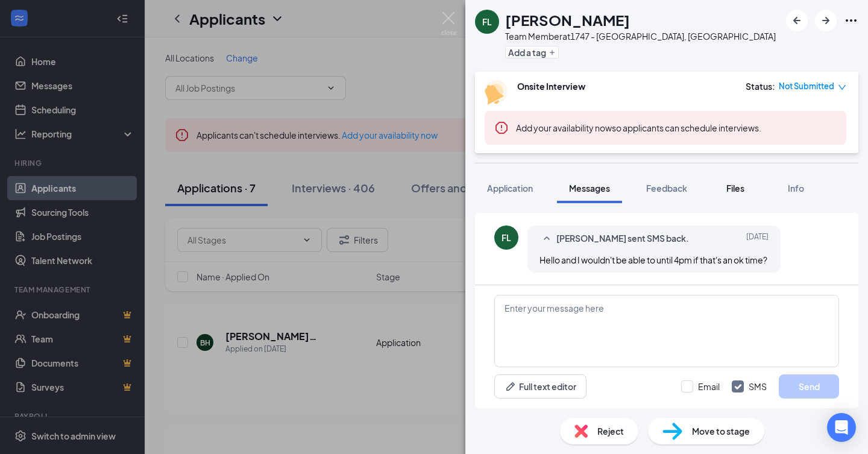 This screenshot has width=868, height=454. What do you see at coordinates (826, 20) in the screenshot?
I see `button: ArrowRight` at bounding box center [826, 20].